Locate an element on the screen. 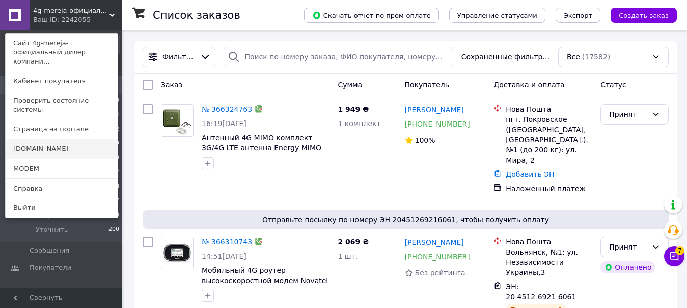 The width and height of the screenshot is (687, 308). a: Кабинет покупателя is located at coordinates (62, 81).